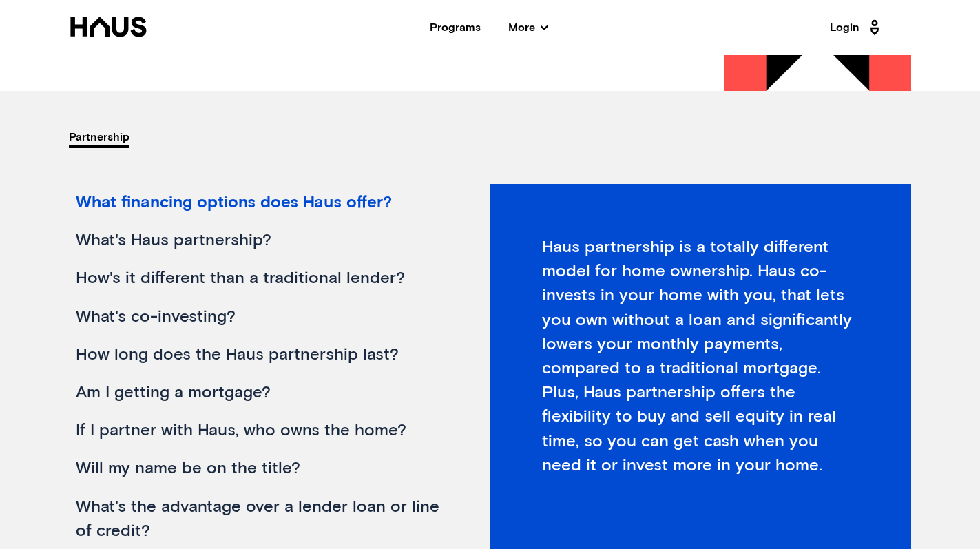 The width and height of the screenshot is (980, 549). I want to click on div: Programs, so click(455, 28).